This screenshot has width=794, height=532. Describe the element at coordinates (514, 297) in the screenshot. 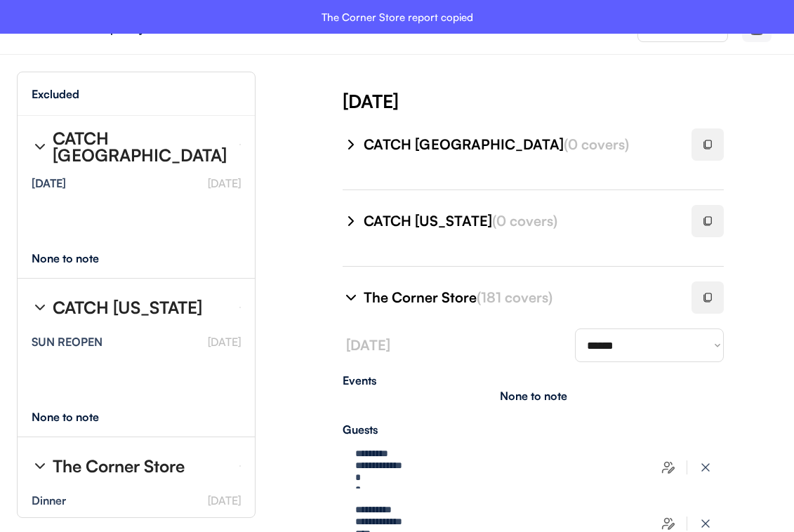

I see `font: (181 covers)` at that location.